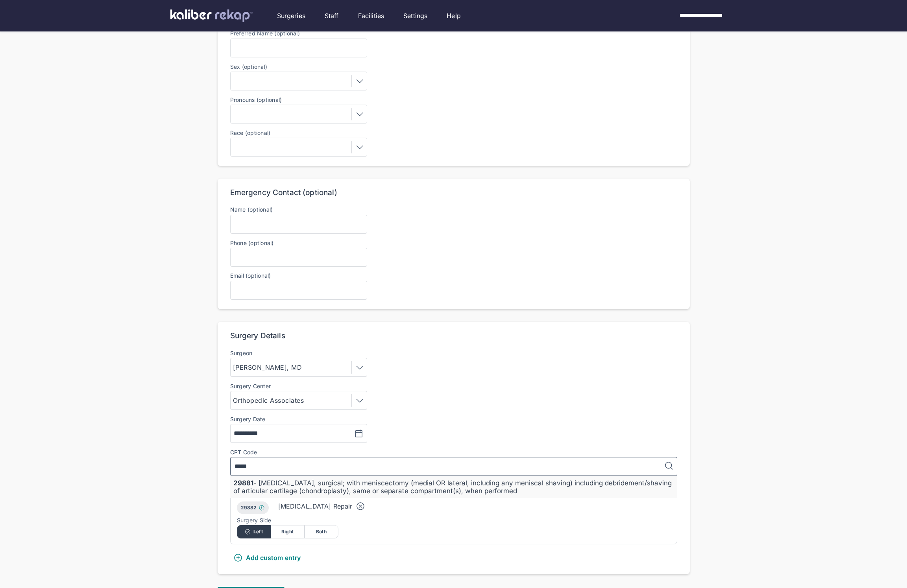 The image size is (907, 588). What do you see at coordinates (258, 336) in the screenshot?
I see `div: Surgery Details` at bounding box center [258, 336].